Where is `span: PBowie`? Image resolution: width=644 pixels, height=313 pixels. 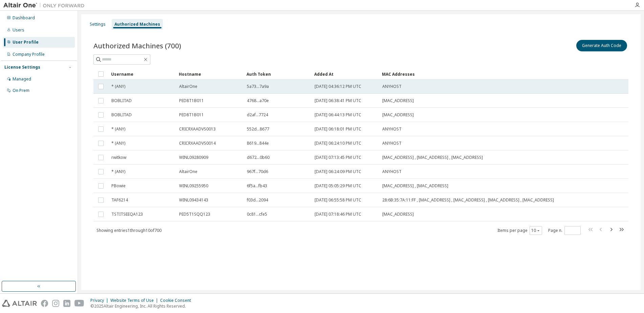 span: PBowie is located at coordinates (118, 186).